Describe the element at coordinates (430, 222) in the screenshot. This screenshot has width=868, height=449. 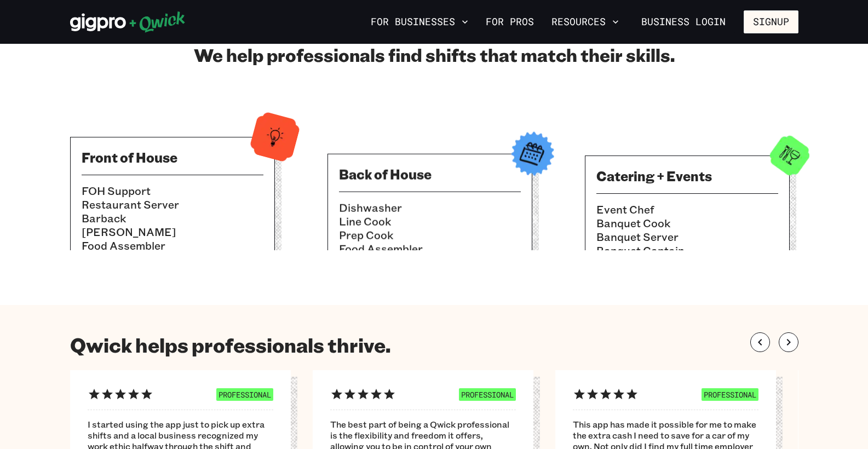
I see `li: Line Cook` at that location.